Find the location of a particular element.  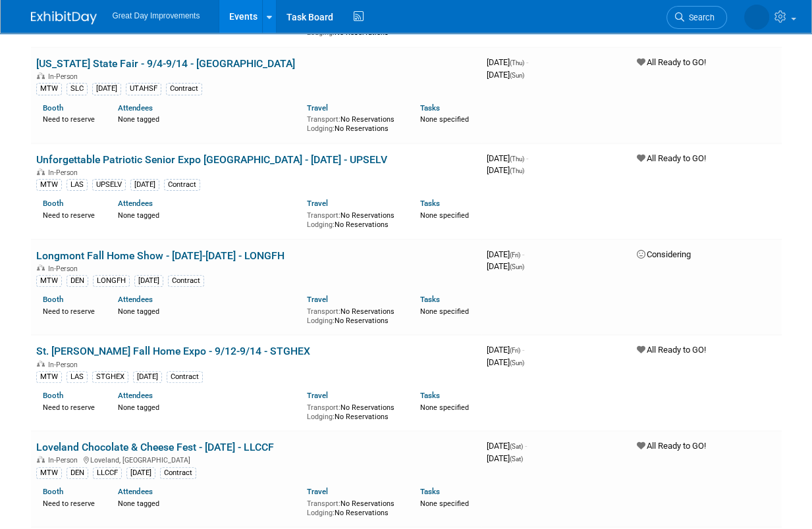

img: ExhibitDay is located at coordinates (64, 18).